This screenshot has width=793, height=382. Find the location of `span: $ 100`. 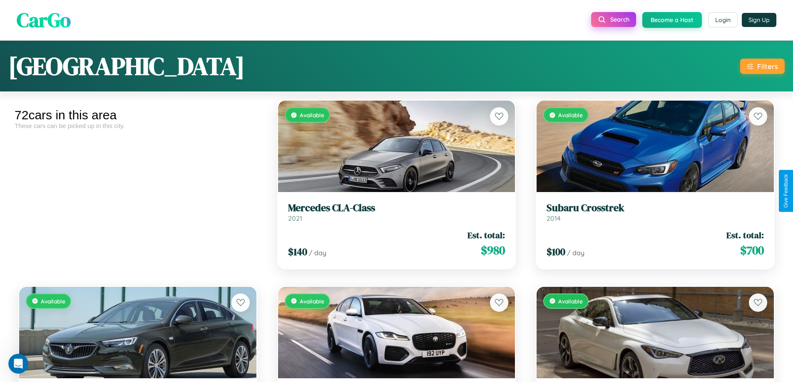

span: $ 100 is located at coordinates (555, 252).